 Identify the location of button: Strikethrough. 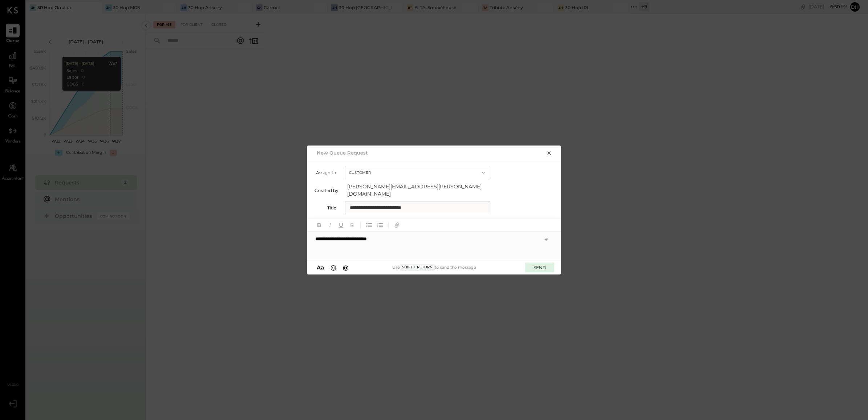
(352, 225).